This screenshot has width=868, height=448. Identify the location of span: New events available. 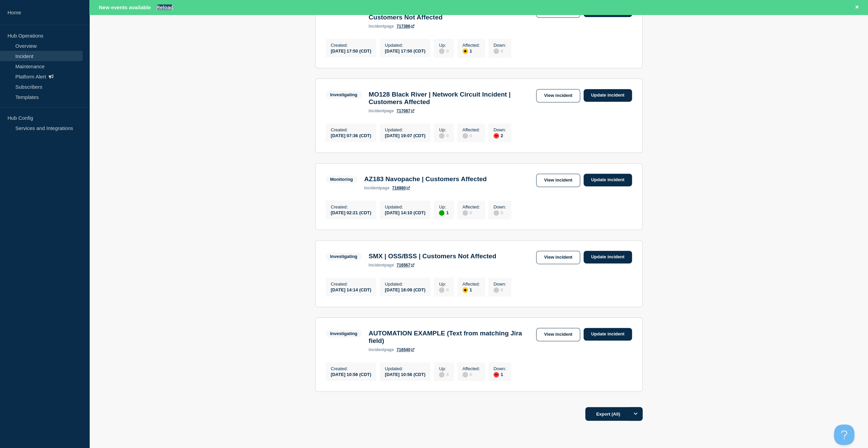
(125, 7).